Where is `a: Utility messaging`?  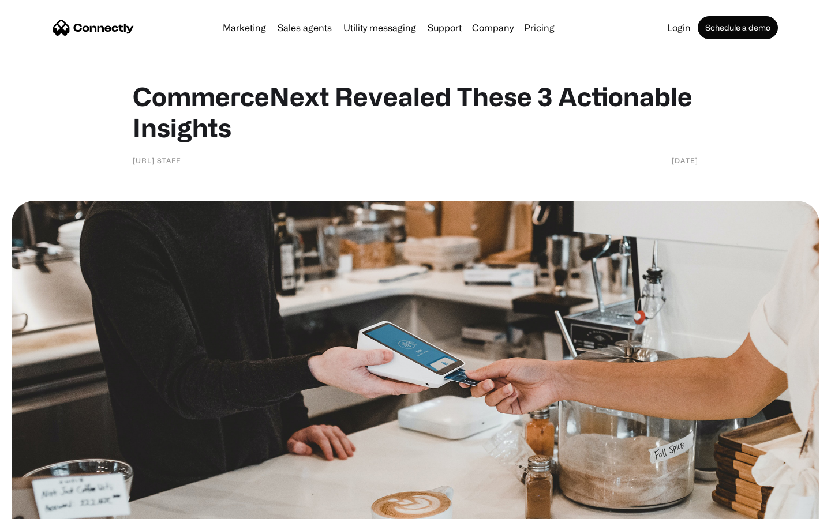 a: Utility messaging is located at coordinates (380, 28).